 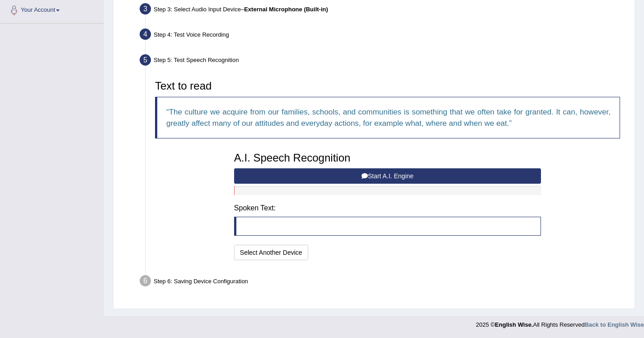 What do you see at coordinates (286, 9) in the screenshot?
I see `b: External Microphone (Built-in)` at bounding box center [286, 9].